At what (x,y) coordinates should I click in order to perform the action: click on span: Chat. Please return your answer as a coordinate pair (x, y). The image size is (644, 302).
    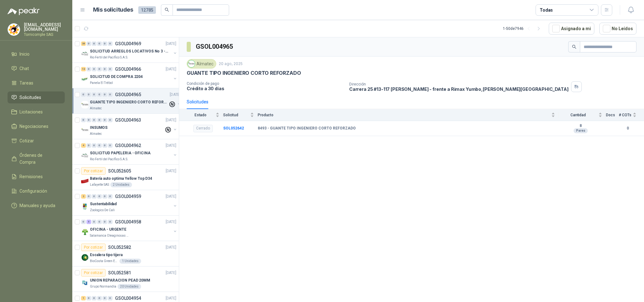
    Looking at the image, I should click on (24, 68).